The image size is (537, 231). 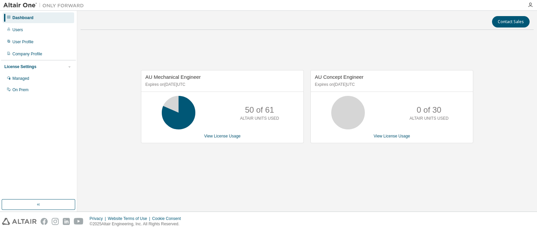 What do you see at coordinates (79, 222) in the screenshot?
I see `img: youtube.svg` at bounding box center [79, 222].